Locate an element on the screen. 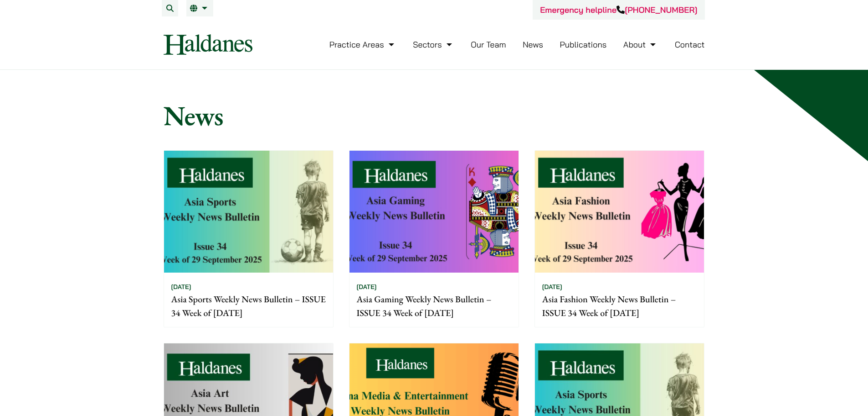 This screenshot has height=416, width=868. h1: News is located at coordinates (434, 116).